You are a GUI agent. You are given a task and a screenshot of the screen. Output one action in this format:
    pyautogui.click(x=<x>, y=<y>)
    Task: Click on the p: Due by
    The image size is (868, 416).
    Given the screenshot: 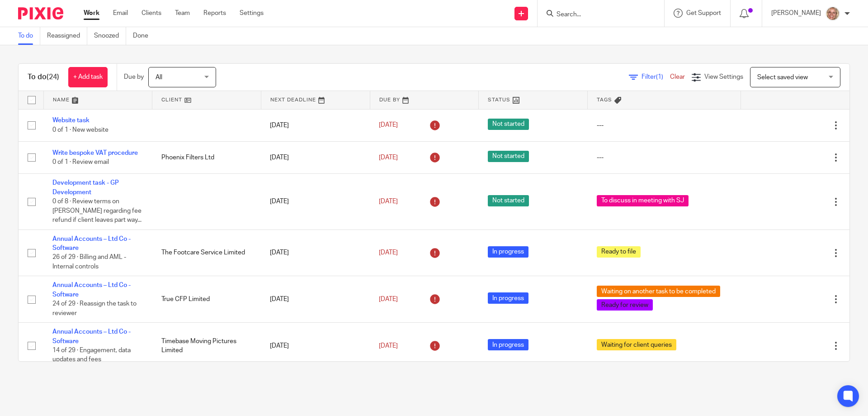 What is the action you would take?
    pyautogui.click(x=134, y=77)
    